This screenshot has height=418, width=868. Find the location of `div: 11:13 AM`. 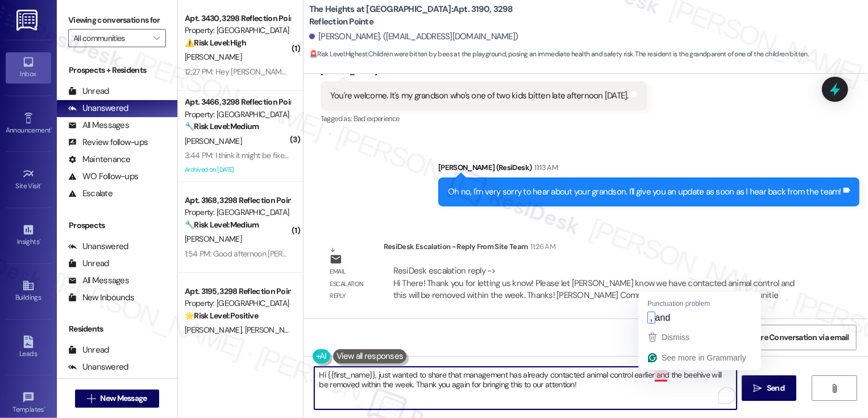

div: 11:13 AM is located at coordinates (544, 167).